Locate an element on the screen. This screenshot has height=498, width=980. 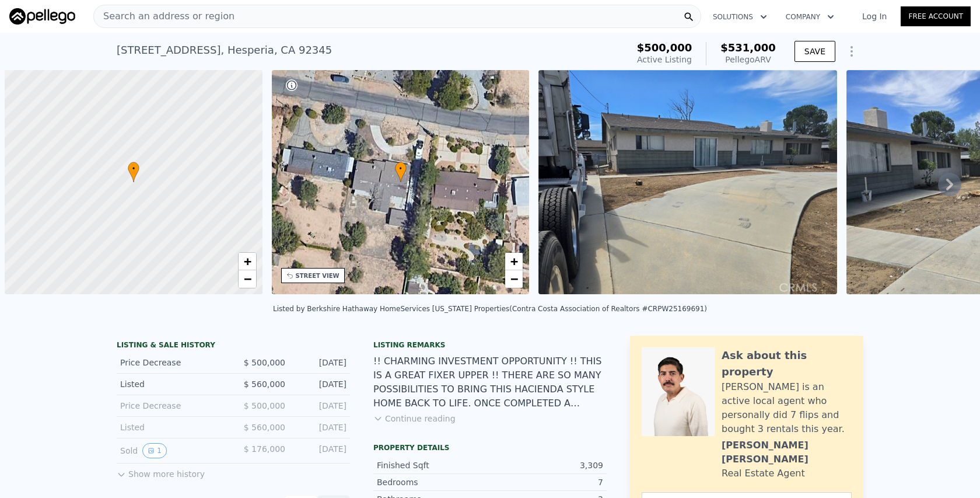
span: $531,000 is located at coordinates (748, 47).